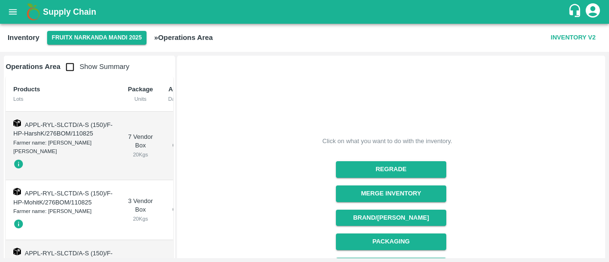 This screenshot has height=262, width=609. Describe the element at coordinates (183, 38) in the screenshot. I see `b: » Operations Area` at that location.